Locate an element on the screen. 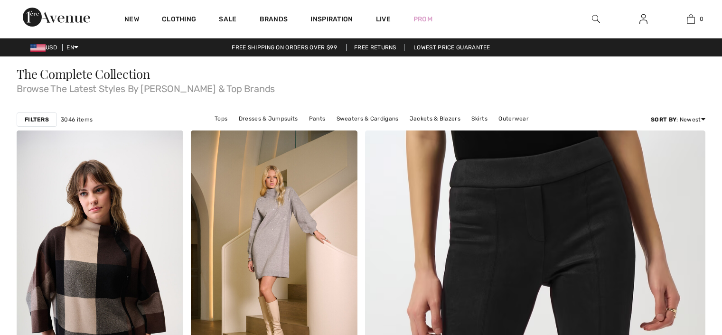 The width and height of the screenshot is (722, 335). a: Free shipping on orders over $99 is located at coordinates (284, 47).